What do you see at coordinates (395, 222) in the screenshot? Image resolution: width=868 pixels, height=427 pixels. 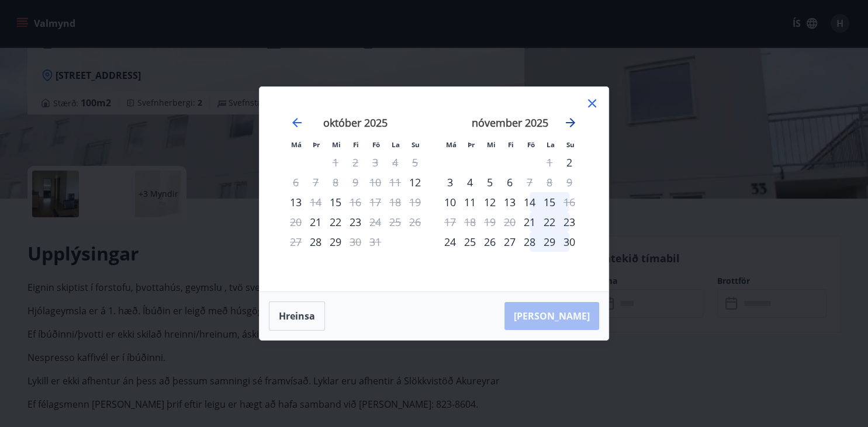 I see `td: Not available. laugardagur, 25. október 2025` at bounding box center [395, 222].